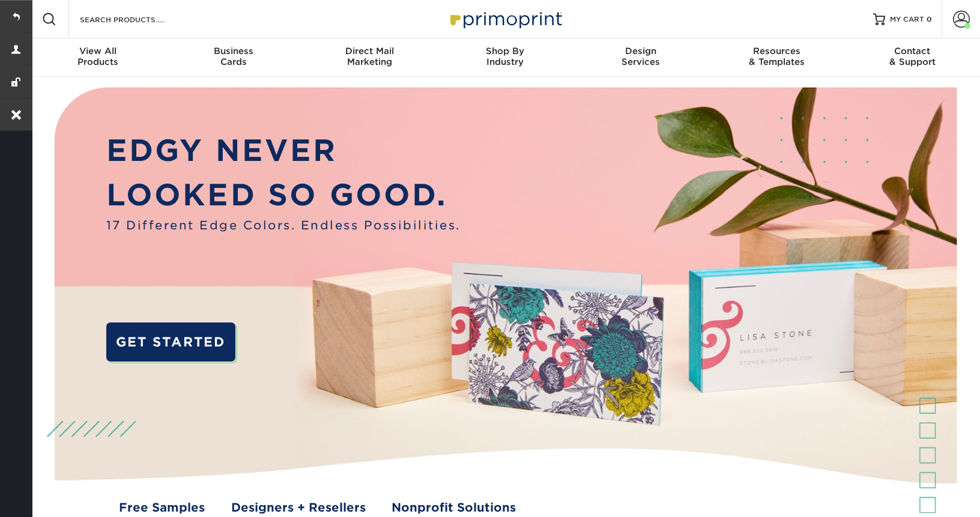 The height and width of the screenshot is (517, 980). Describe the element at coordinates (776, 57) in the screenshot. I see `div: & Templates` at that location.